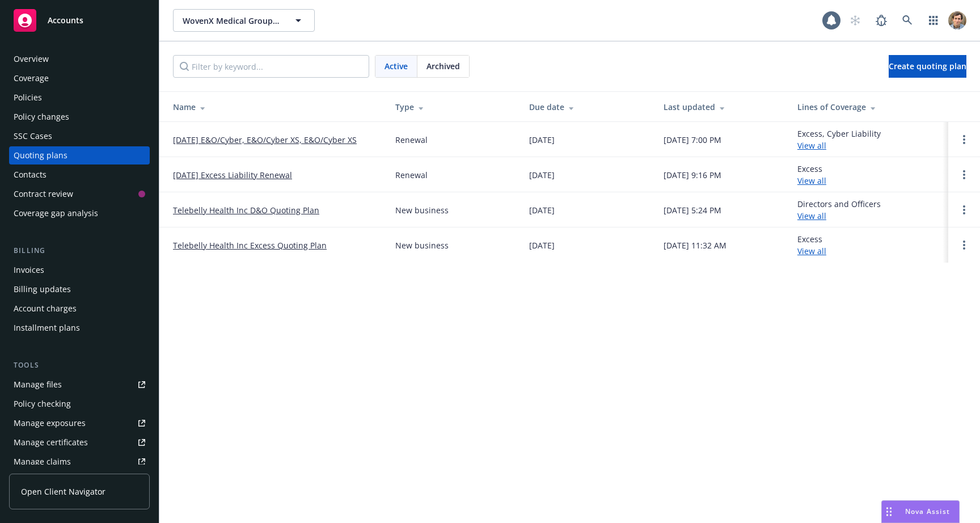 This screenshot has height=523, width=980. I want to click on span: Open Client Navigator, so click(63, 491).